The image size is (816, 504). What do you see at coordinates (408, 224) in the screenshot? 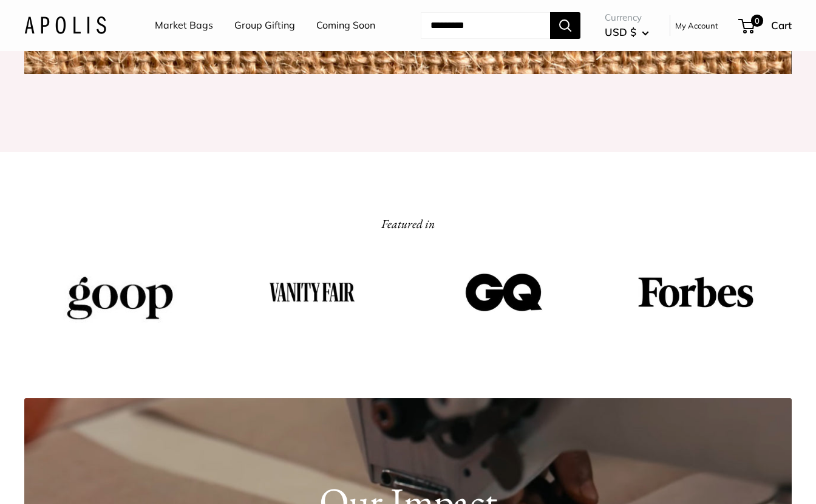
I see `h2: Featured in` at bounding box center [408, 224].